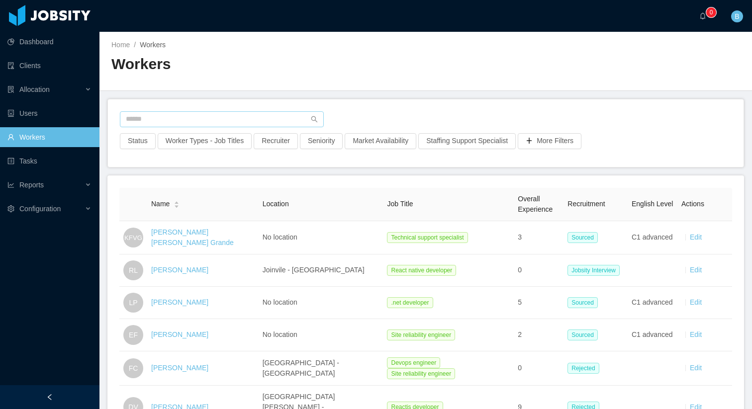 The height and width of the screenshot is (409, 752). I want to click on span: KFVG, so click(133, 238).